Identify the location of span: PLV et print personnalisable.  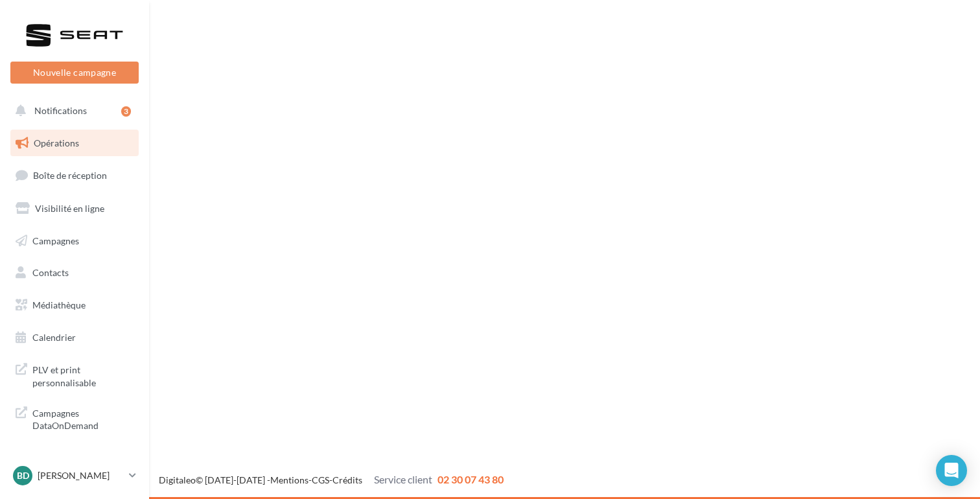
(83, 375).